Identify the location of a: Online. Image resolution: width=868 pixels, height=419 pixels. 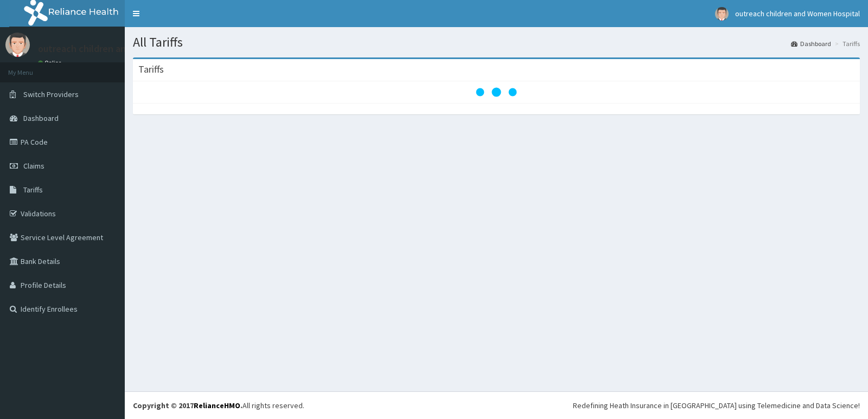
(51, 63).